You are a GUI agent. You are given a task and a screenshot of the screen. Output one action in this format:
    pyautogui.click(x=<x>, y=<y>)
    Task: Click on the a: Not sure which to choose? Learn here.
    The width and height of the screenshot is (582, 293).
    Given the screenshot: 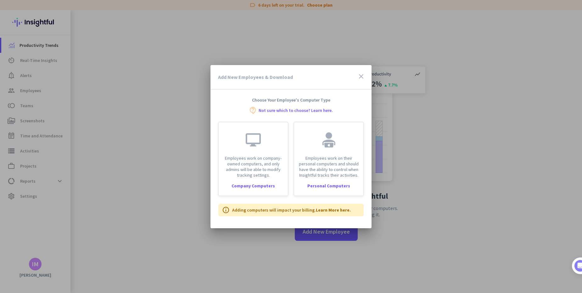 What is the action you would take?
    pyautogui.click(x=296, y=111)
    